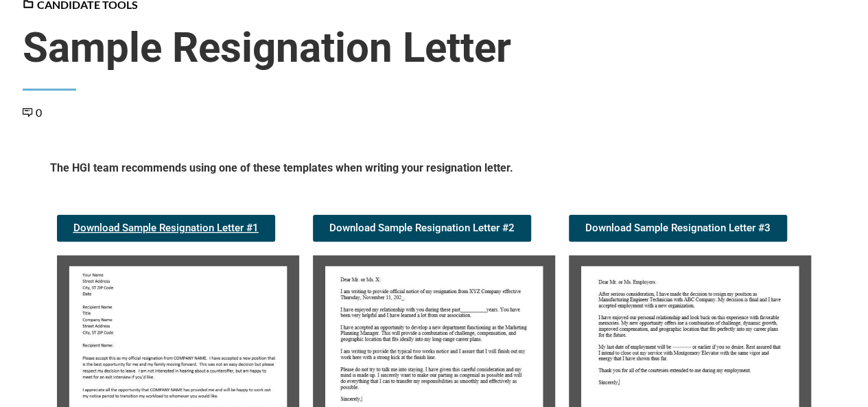  Describe the element at coordinates (166, 227) in the screenshot. I see `a: Download Sample Resignation Letter #1` at that location.